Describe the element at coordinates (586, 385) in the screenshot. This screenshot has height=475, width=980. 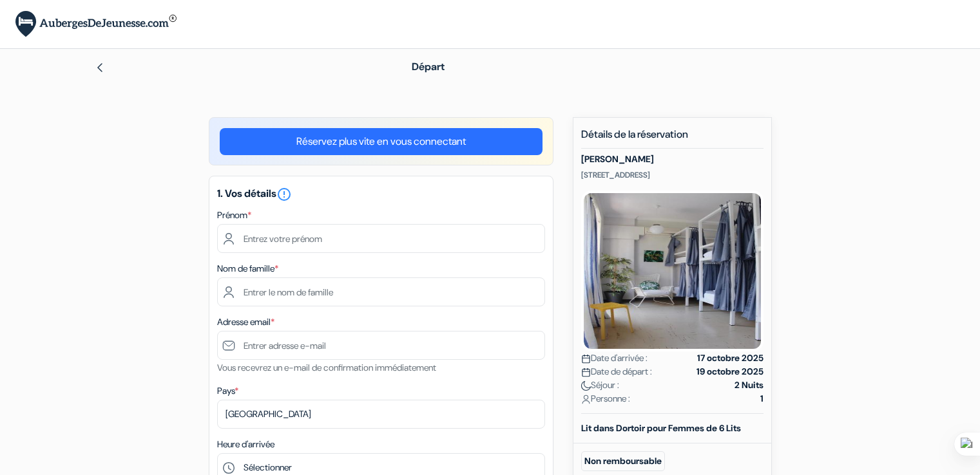
I see `img: moon.svg` at that location.